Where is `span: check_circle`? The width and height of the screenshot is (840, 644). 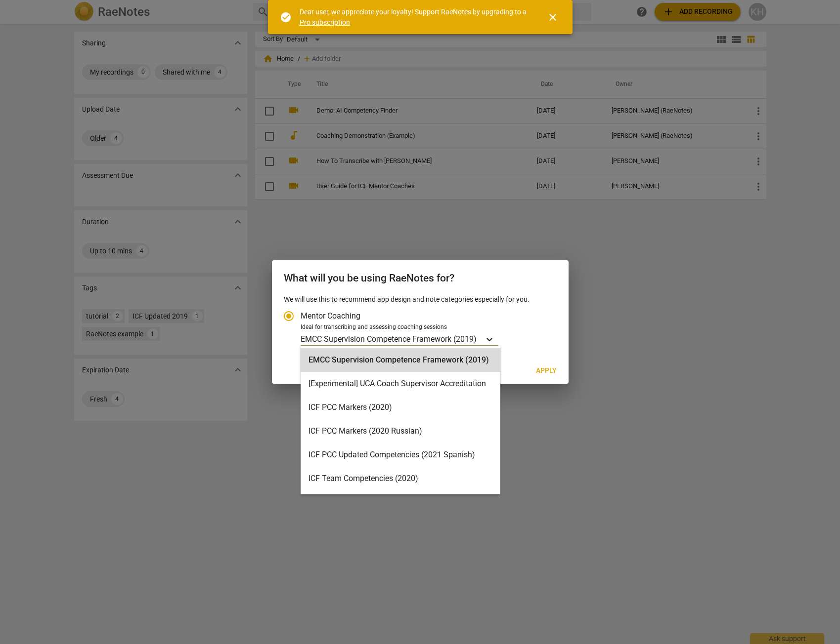 span: check_circle is located at coordinates (286, 18).